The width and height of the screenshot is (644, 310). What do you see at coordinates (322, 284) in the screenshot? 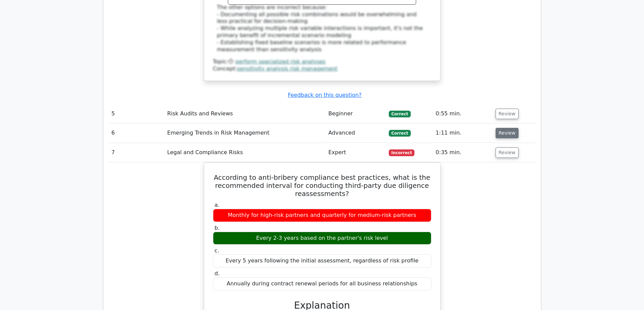
I see `div: Annually during contract renewal periods for all business relationships` at bounding box center [322, 284].